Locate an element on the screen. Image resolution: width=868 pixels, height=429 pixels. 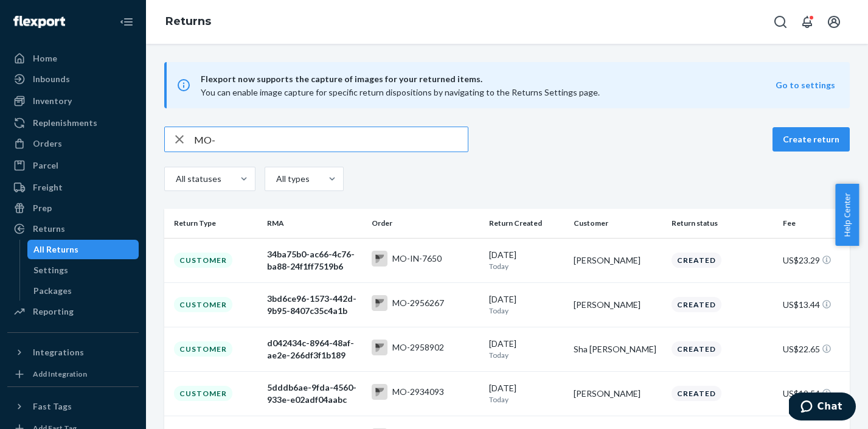
div: Inbounds is located at coordinates (51, 80).